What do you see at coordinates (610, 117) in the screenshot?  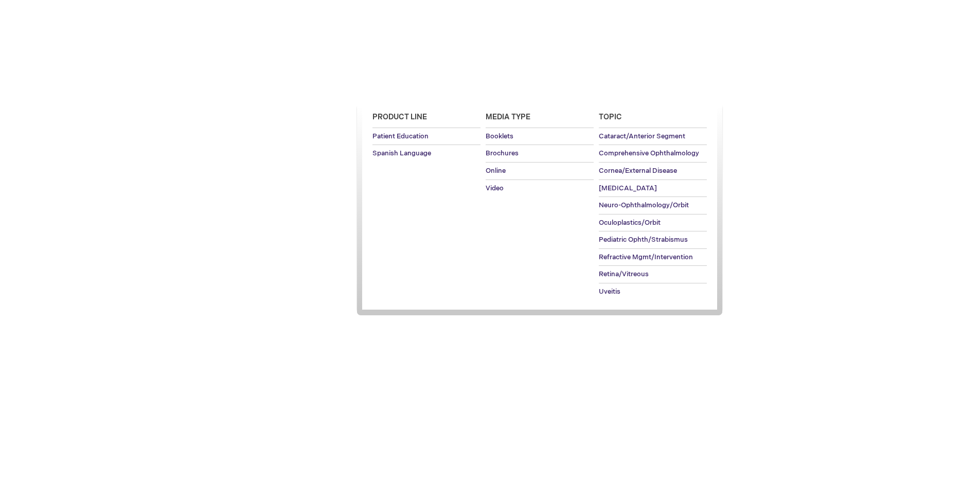 I see `span: Topic` at bounding box center [610, 117].